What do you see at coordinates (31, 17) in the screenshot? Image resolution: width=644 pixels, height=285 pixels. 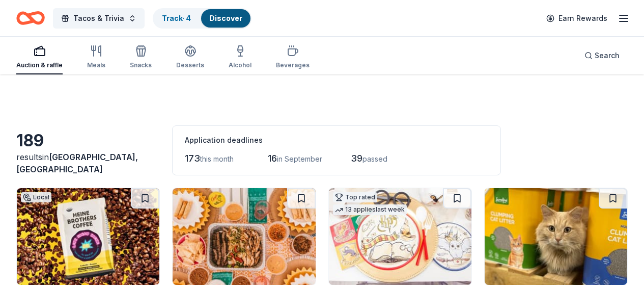 I see `a: Home` at bounding box center [31, 17].